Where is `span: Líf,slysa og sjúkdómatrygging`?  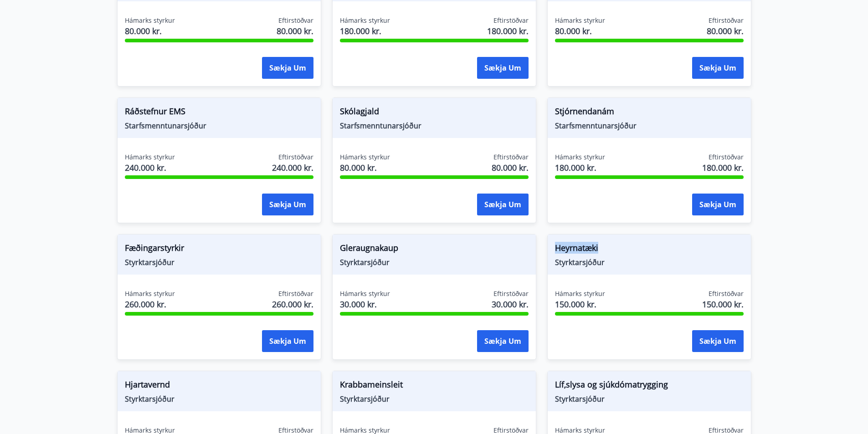
span: Líf,slysa og sjúkdómatrygging is located at coordinates (649, 387).